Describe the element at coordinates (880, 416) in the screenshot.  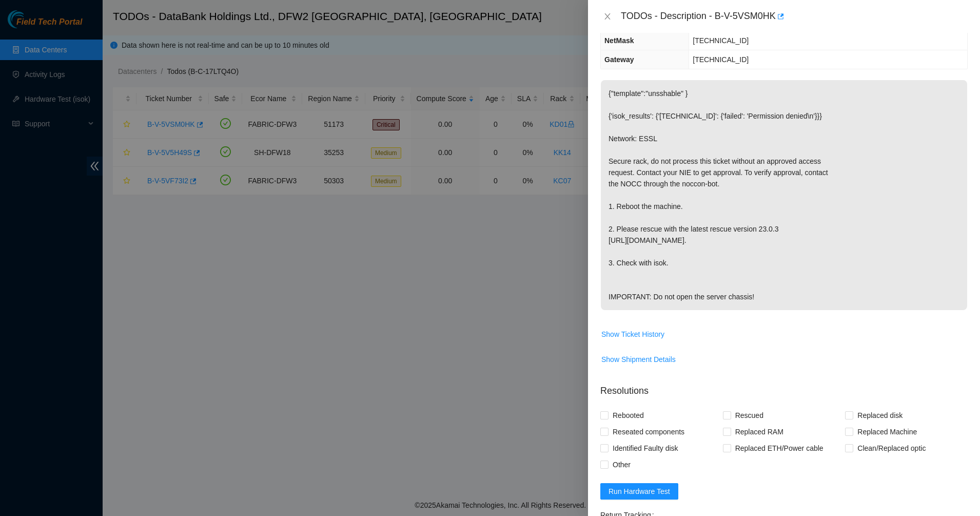
I see `span: Replaced disk` at that location.